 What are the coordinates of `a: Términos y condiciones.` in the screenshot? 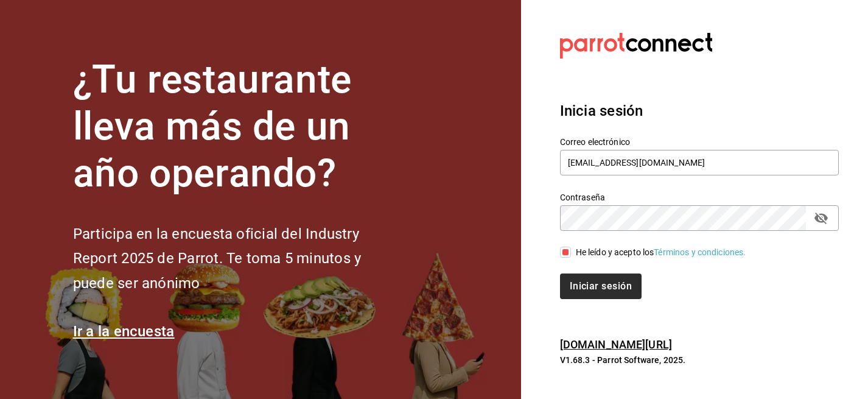 It's located at (700, 252).